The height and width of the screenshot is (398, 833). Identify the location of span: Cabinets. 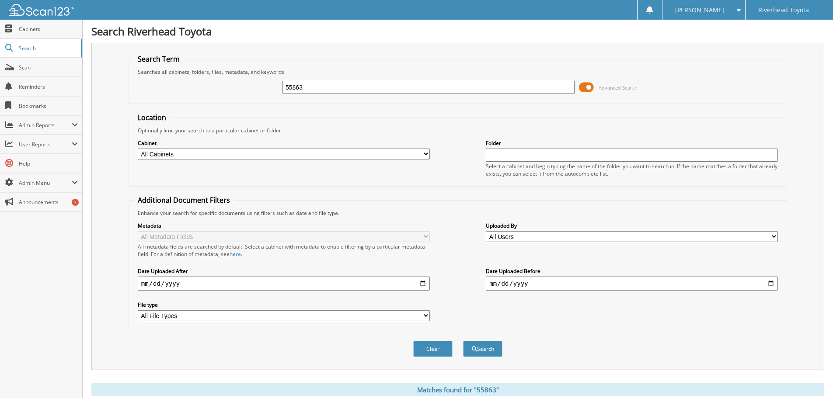
(48, 29).